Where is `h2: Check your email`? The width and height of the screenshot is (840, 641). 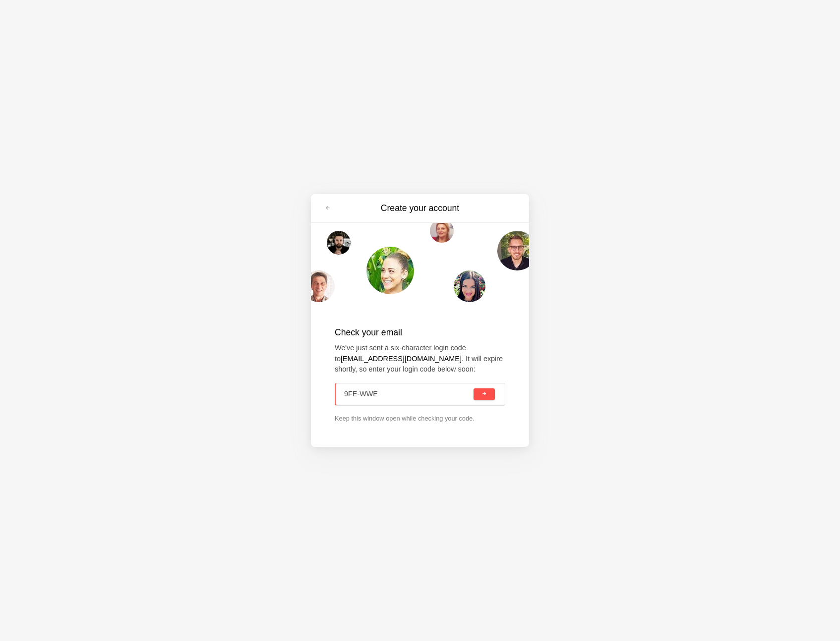 h2: Check your email is located at coordinates (420, 333).